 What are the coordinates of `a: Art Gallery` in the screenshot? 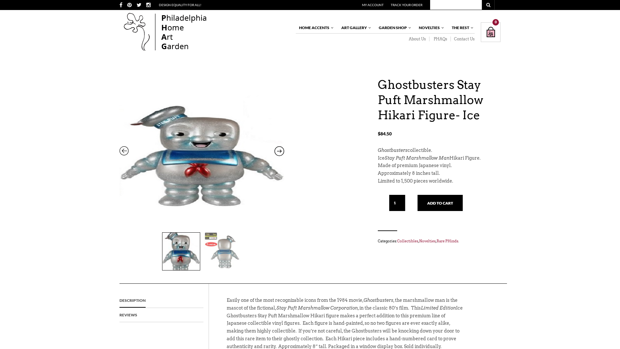 It's located at (355, 28).